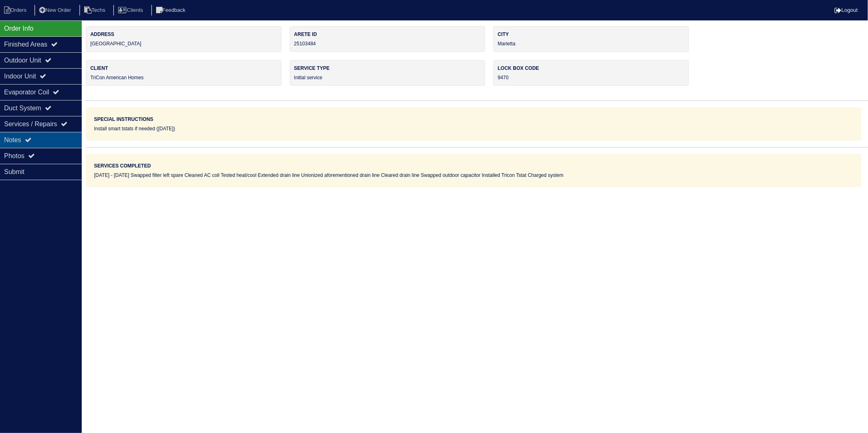 This screenshot has width=868, height=433. Describe the element at coordinates (183, 73) in the screenshot. I see `div: TriCon American Homes` at that location.